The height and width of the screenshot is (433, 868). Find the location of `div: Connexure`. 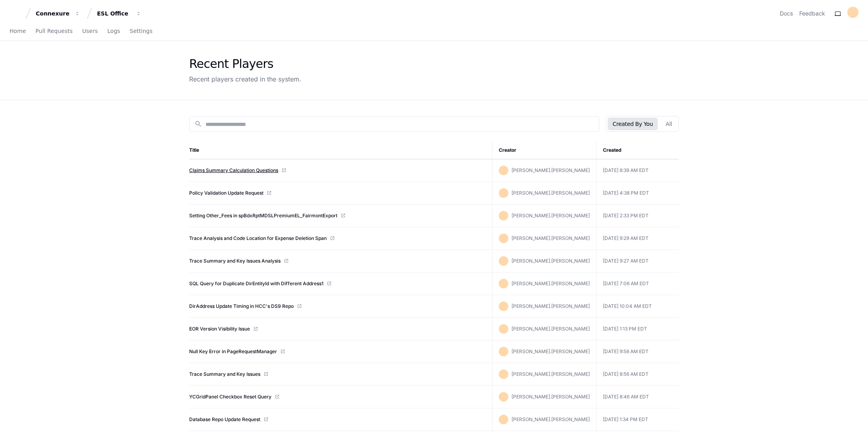

div: Connexure is located at coordinates (53, 14).